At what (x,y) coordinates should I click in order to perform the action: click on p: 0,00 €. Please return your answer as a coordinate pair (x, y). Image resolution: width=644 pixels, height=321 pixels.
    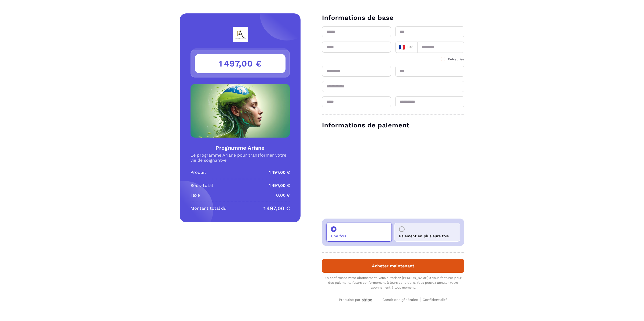
    Looking at the image, I should click on (283, 196).